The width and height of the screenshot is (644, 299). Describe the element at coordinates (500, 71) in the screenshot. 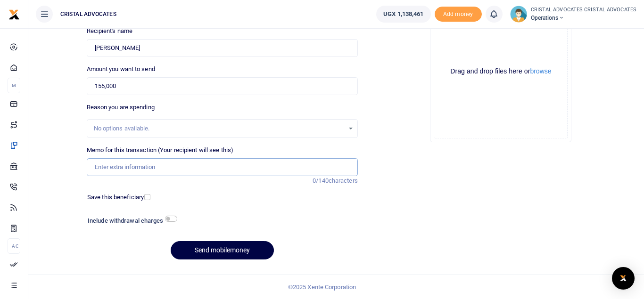

I see `div: Drag and drop files here or` at that location.